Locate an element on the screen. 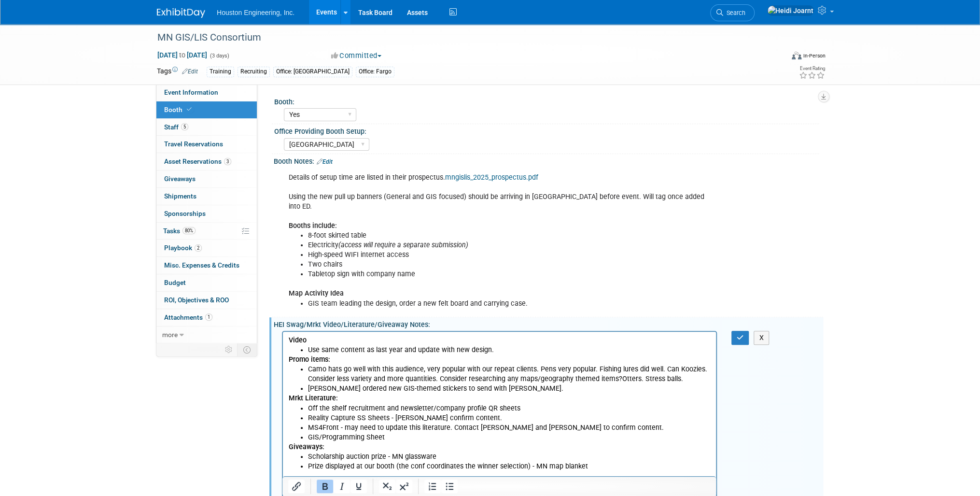 The image size is (980, 496). a: Travel Reservations is located at coordinates (207, 144).